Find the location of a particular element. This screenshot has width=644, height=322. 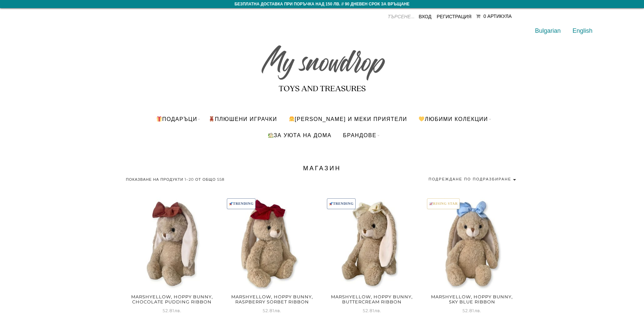

a: Любими Колекции is located at coordinates (453, 119).